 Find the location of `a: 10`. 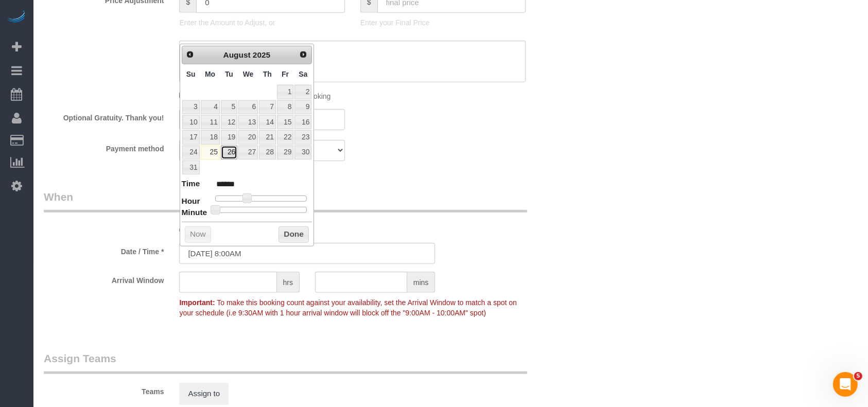

a: 10 is located at coordinates (191, 122).